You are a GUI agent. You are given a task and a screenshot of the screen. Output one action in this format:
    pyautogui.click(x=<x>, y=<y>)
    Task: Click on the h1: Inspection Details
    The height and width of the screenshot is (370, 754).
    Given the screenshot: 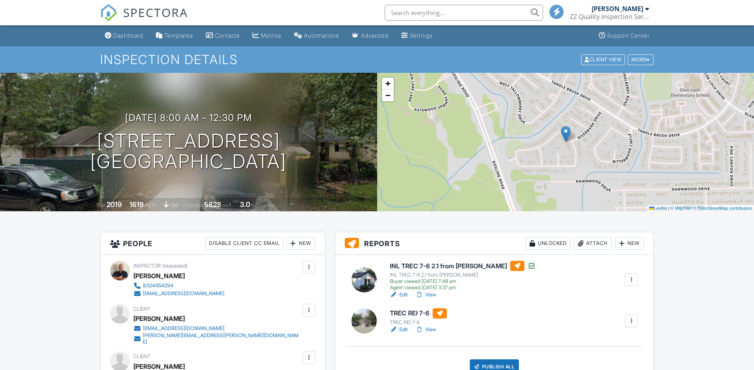 What is the action you would take?
    pyautogui.click(x=377, y=59)
    